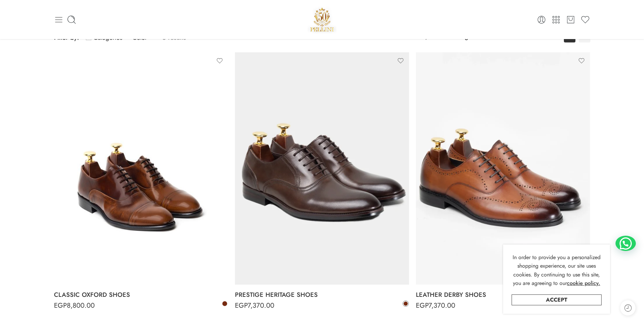 The width and height of the screenshot is (644, 324). What do you see at coordinates (141, 295) in the screenshot?
I see `a: CLASSIC OXFORD SHOES` at bounding box center [141, 295].